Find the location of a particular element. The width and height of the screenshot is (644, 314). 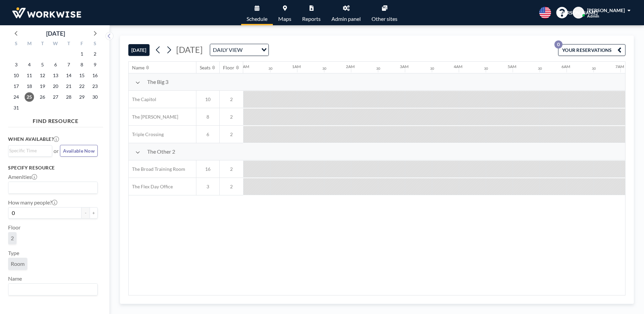

span: Sunday, August 24, 2025 is located at coordinates (16, 97).